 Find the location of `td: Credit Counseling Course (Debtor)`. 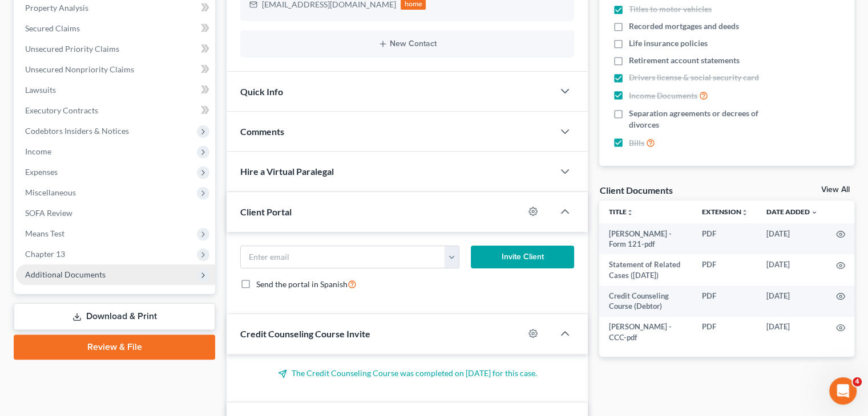

td: Credit Counseling Course (Debtor) is located at coordinates (646, 301).